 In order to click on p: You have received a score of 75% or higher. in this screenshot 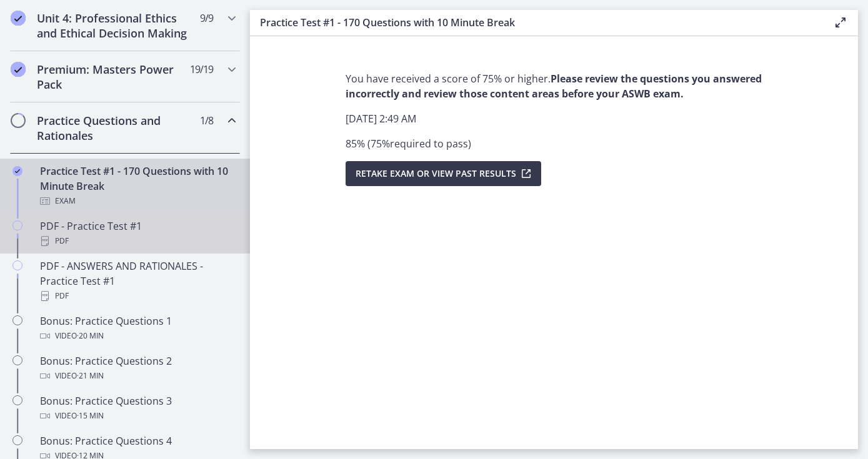, I will do `click(554, 86)`.